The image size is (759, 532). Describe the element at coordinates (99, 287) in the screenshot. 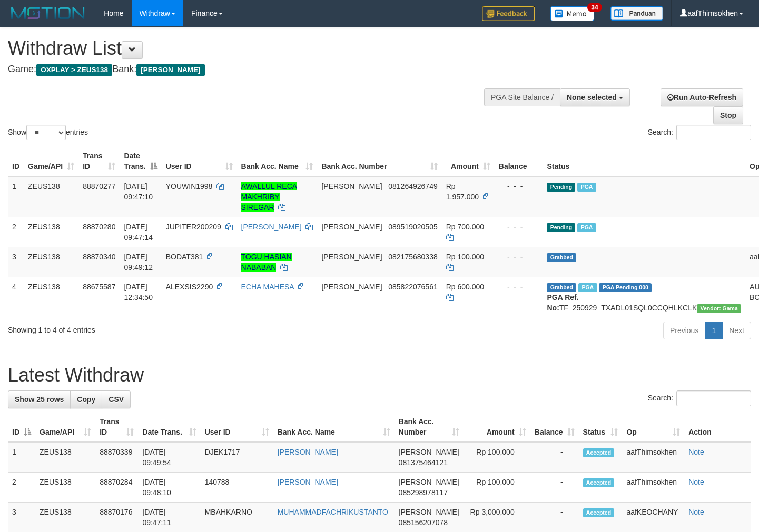

I see `span: 88675587` at that location.